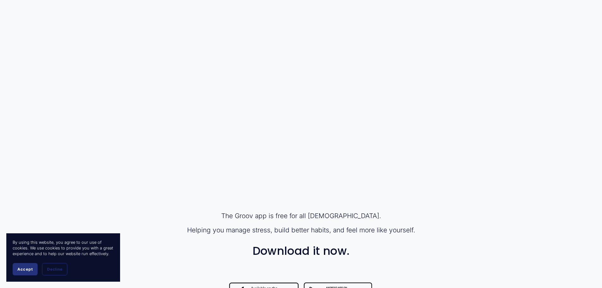 The width and height of the screenshot is (602, 288). Describe the element at coordinates (301, 251) in the screenshot. I see `h3: Download it now.` at that location.